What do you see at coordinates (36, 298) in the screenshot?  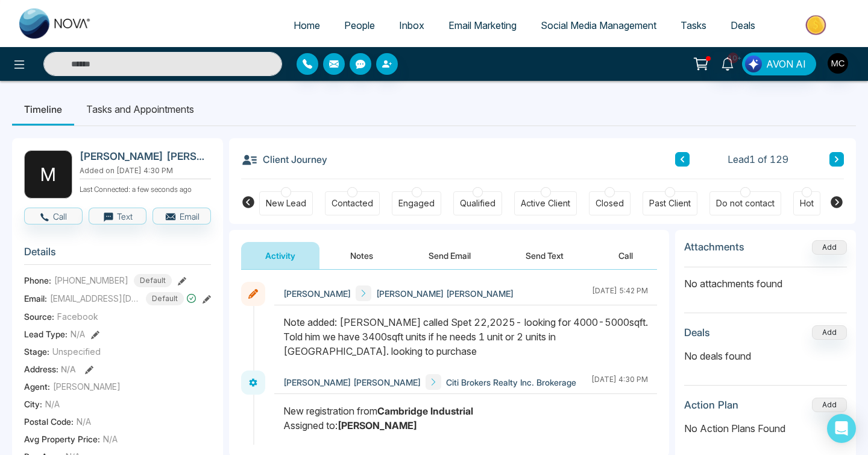 I see `span: Email:` at bounding box center [36, 298].